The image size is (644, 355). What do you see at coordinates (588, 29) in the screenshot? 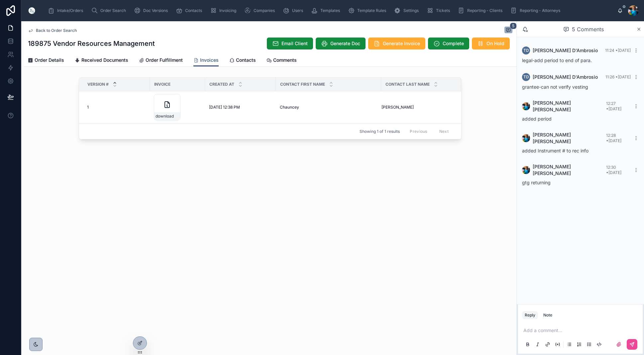
I see `span: 5 Comments` at bounding box center [588, 29].